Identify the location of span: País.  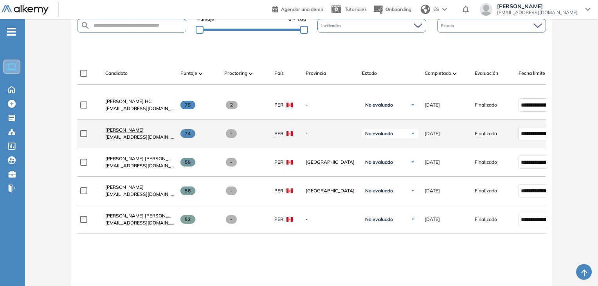
(279, 73).